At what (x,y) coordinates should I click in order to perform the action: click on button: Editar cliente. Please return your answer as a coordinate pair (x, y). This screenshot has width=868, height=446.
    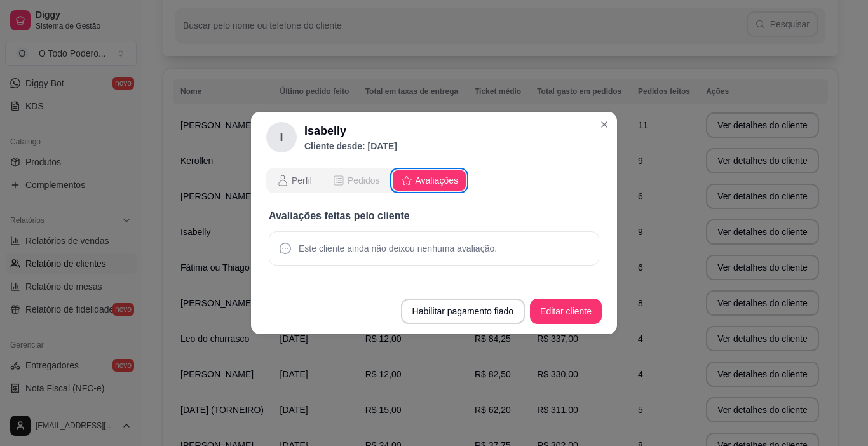
    Looking at the image, I should click on (566, 312).